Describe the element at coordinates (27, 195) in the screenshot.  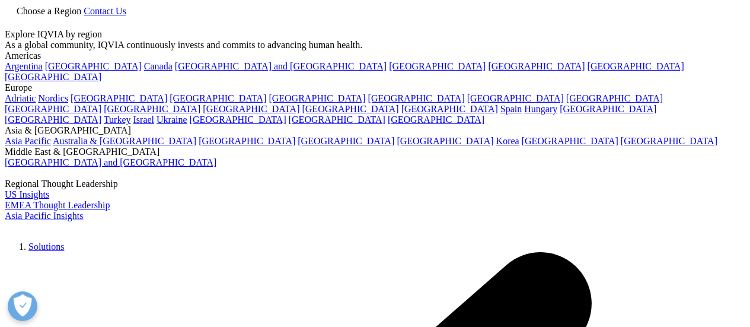
I see `a: US Insights` at that location.